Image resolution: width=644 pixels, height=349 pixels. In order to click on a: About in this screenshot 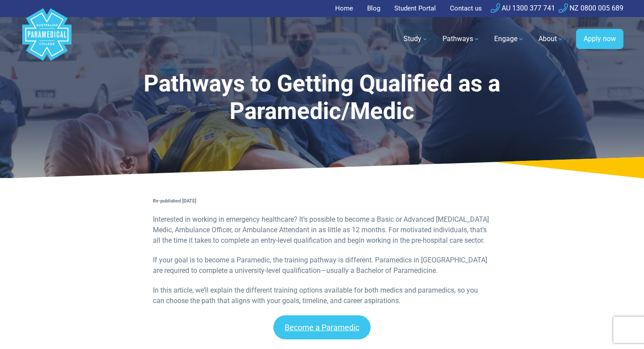, I will do `click(551, 39)`.